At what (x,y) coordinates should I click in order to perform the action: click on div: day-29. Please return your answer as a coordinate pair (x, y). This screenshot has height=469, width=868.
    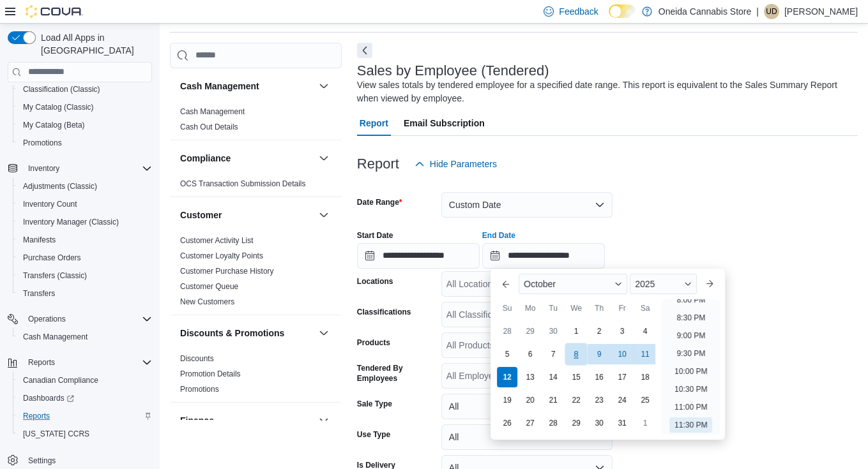
    Looking at the image, I should click on (530, 331).